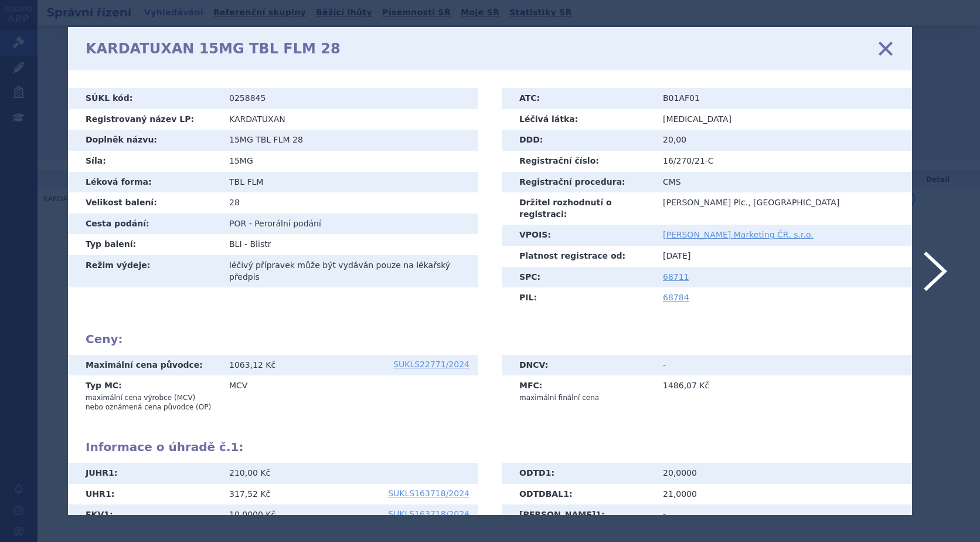 Image resolution: width=980 pixels, height=542 pixels. I want to click on td: 20,0000, so click(783, 473).